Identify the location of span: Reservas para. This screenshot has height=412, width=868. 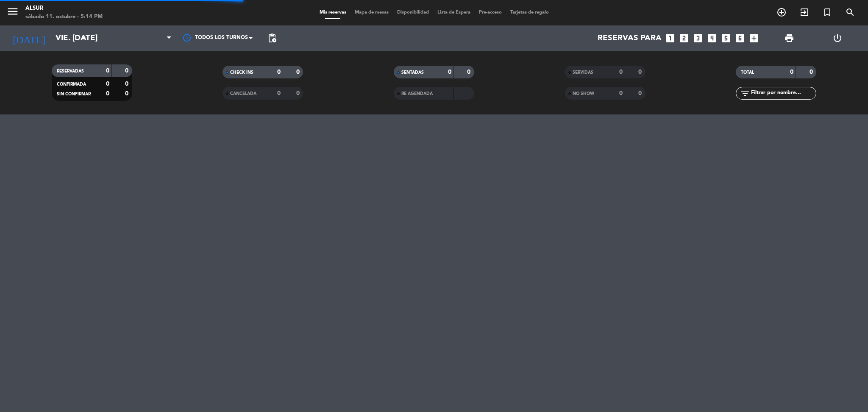
(630, 38).